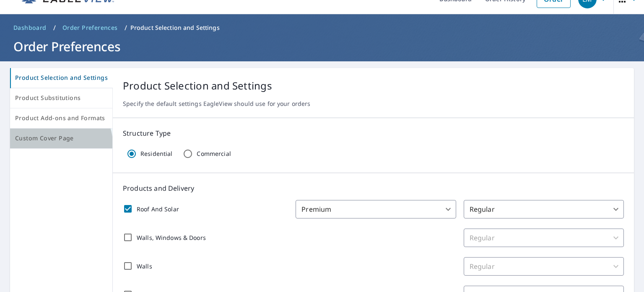  Describe the element at coordinates (90, 28) in the screenshot. I see `span: Order Preferences` at that location.